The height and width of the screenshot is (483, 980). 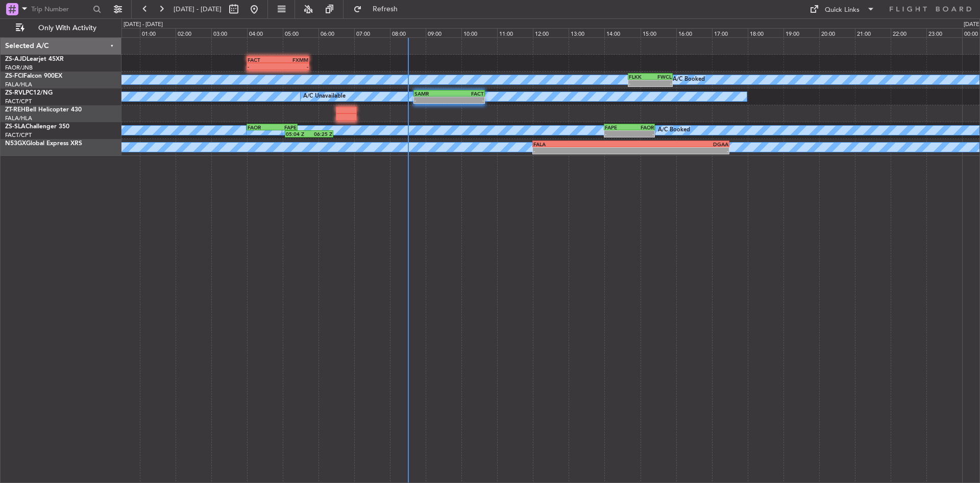 I want to click on button: Only With Activity, so click(x=61, y=28).